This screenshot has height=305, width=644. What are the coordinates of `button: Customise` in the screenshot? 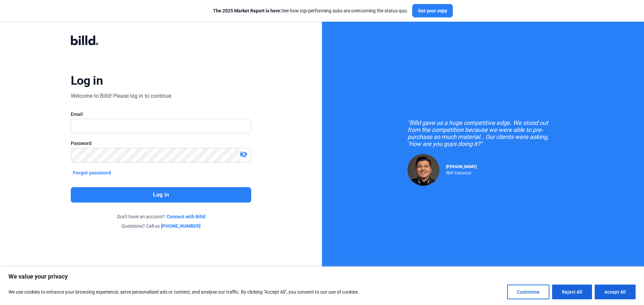 It's located at (528, 292).